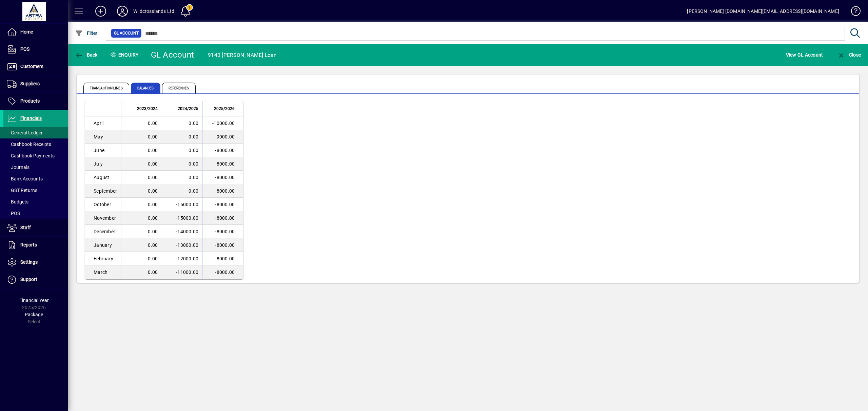 This screenshot has height=411, width=868. I want to click on a: GST Returns, so click(36, 190).